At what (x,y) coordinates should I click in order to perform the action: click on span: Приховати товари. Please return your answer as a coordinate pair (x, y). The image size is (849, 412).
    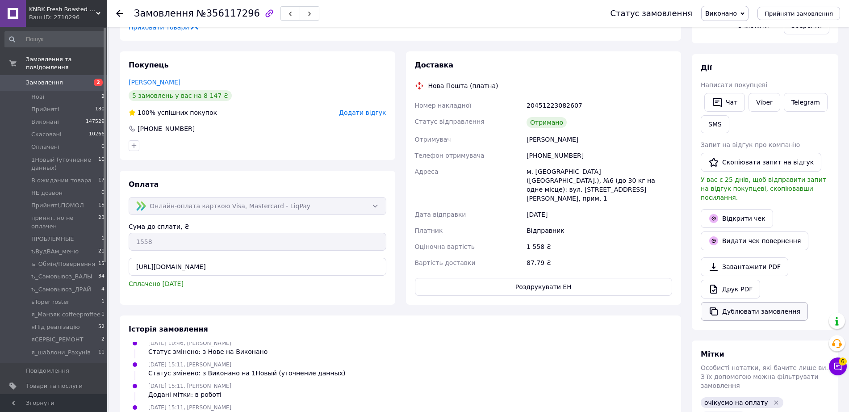
    Looking at the image, I should click on (164, 27).